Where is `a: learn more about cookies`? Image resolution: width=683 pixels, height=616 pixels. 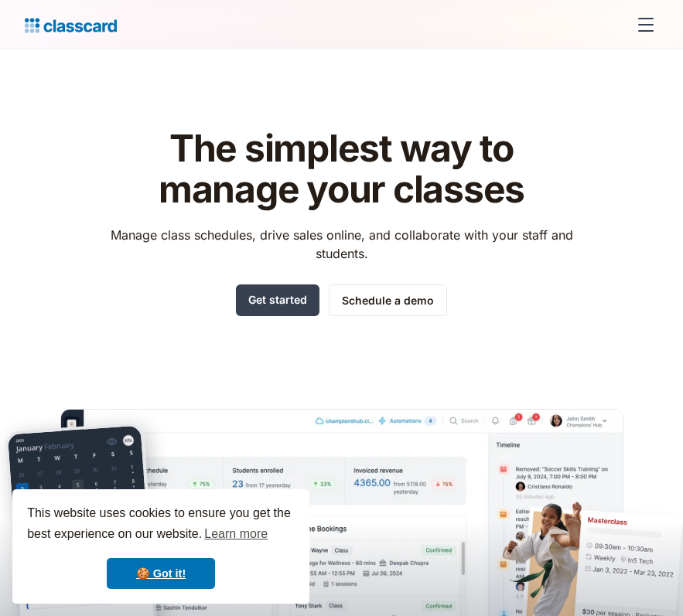
a: learn more about cookies is located at coordinates (236, 534).